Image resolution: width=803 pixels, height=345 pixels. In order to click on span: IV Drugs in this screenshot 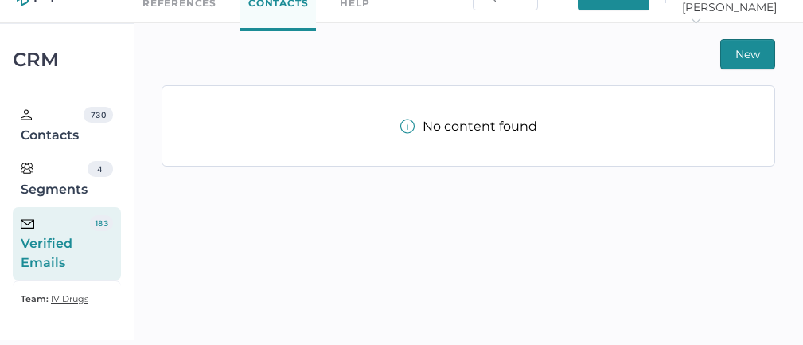, I will do `click(69, 298)`.